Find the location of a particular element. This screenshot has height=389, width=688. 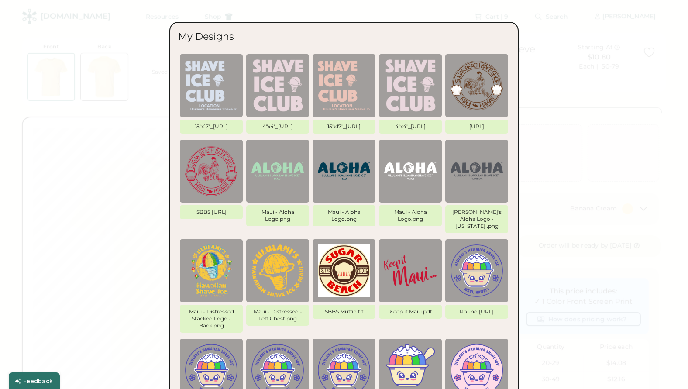

img: 1734715618579x110335107977445380-Display.png%3Ftr%3Dbl-1 is located at coordinates (278, 271).